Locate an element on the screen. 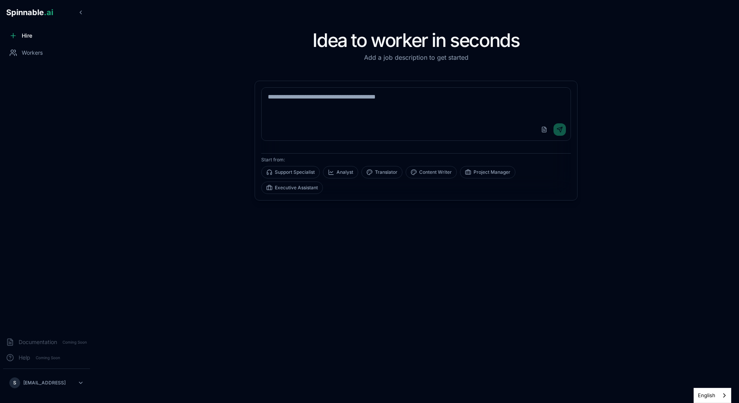  a: English is located at coordinates (712, 396).